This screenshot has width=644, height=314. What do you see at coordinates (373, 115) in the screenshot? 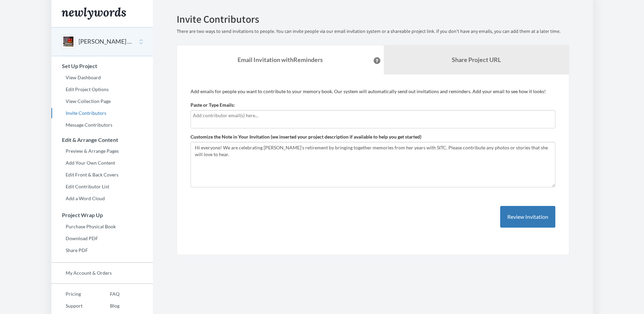
I see `input: Add contributor email(s) here...` at bounding box center [373, 115].